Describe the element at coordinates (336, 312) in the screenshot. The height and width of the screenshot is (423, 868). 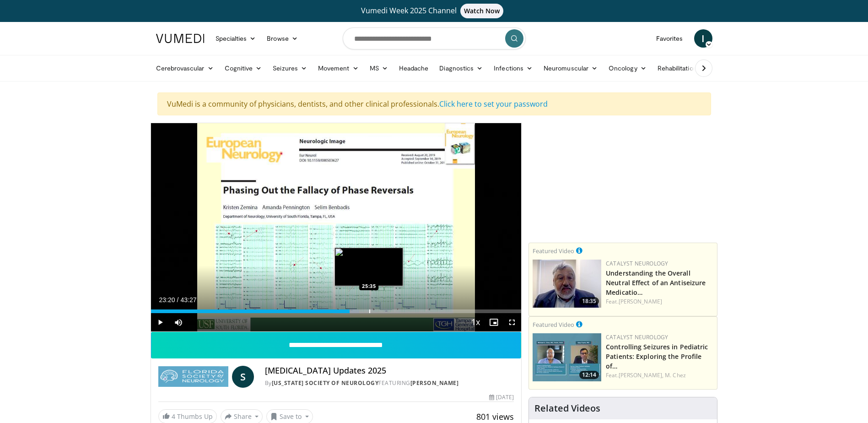
I see `div: Progress Bar` at that location.